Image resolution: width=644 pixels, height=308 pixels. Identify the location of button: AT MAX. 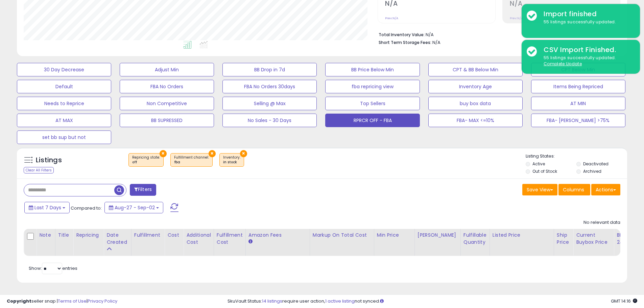
(64, 121).